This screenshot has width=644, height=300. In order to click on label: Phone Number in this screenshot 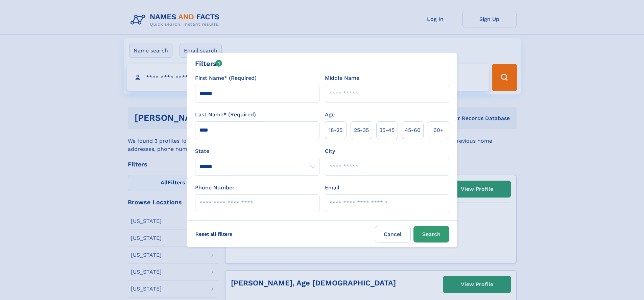, I will do `click(215, 188)`.